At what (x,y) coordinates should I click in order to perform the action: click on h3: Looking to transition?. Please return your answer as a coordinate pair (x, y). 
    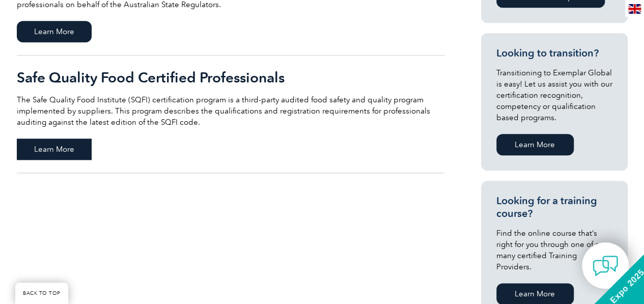
    Looking at the image, I should click on (554, 53).